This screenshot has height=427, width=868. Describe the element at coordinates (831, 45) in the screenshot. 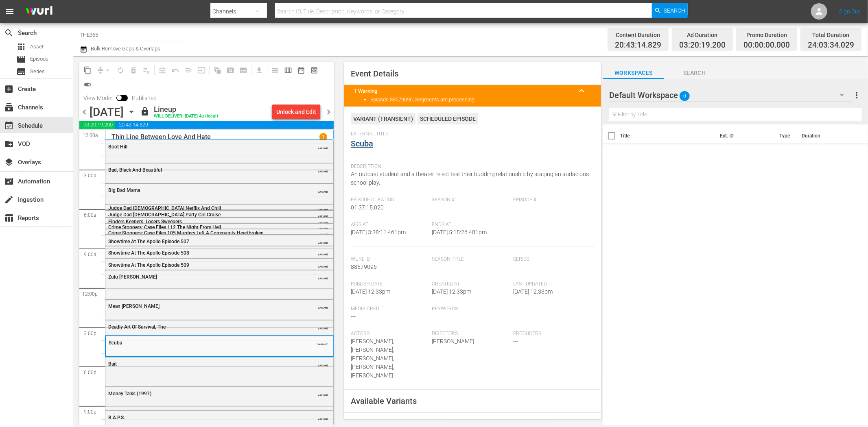

I see `span: 24:03:34.029` at that location.